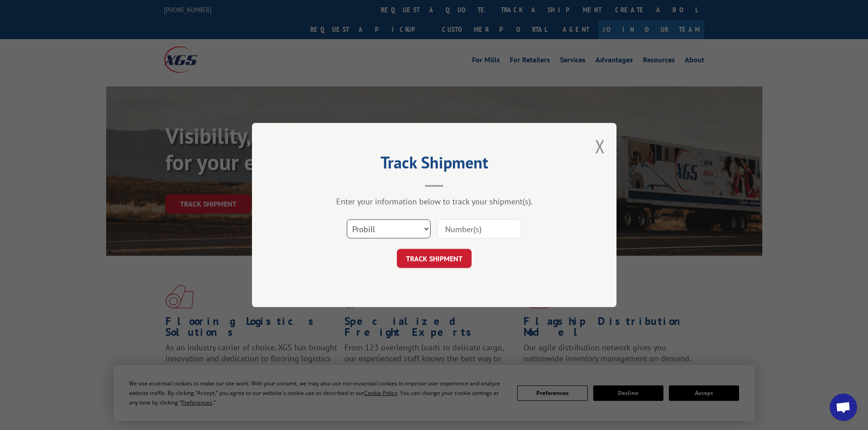 This screenshot has width=868, height=430. What do you see at coordinates (479, 229) in the screenshot?
I see `input: Number(s)` at bounding box center [479, 229].